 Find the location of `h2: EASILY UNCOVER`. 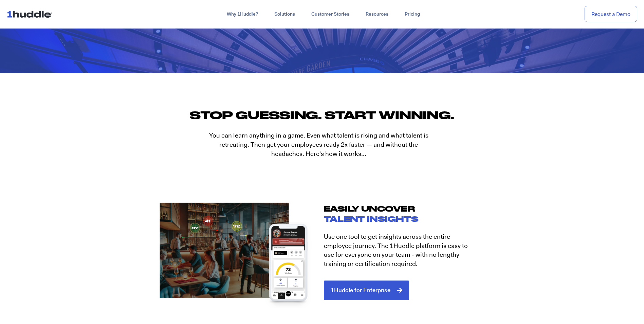

h2: EASILY UNCOVER is located at coordinates (404, 214).